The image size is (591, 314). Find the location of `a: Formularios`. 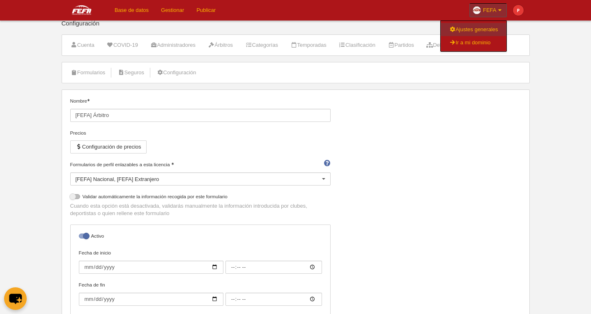

a: Formularios is located at coordinates (88, 73).